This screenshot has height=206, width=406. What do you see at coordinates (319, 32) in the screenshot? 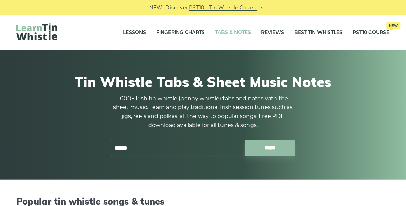
I see `a: Best Tin Whistles` at bounding box center [319, 32].